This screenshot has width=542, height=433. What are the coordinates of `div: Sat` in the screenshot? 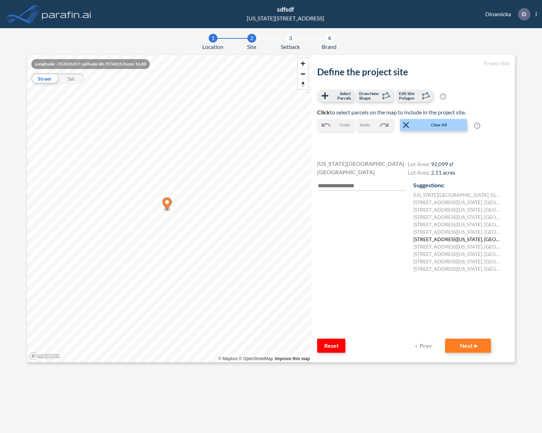 It's located at (71, 79).